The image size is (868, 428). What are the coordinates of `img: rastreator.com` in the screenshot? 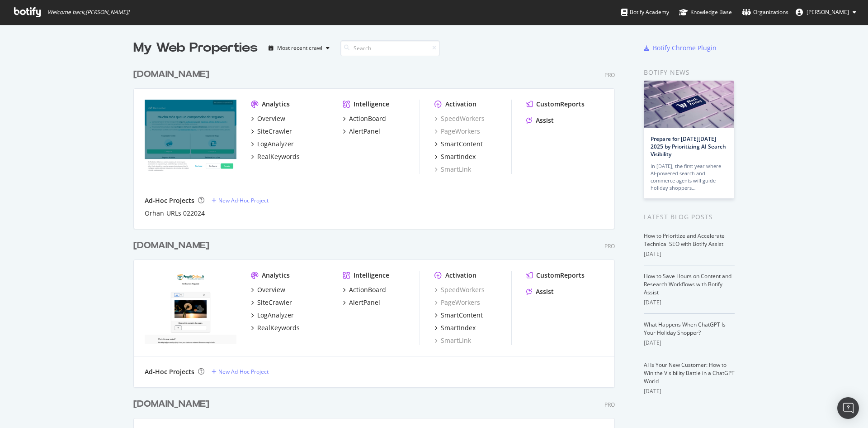 It's located at (190, 136).